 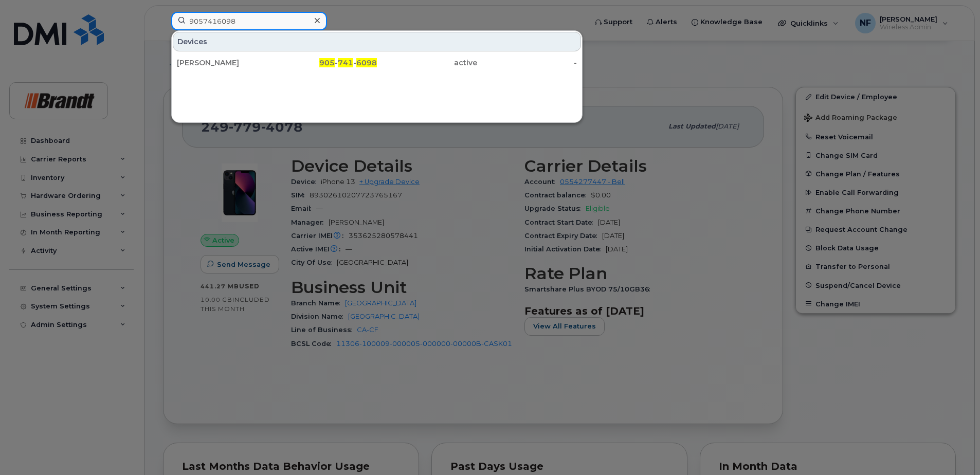 I want to click on input: Find something..., so click(x=249, y=21).